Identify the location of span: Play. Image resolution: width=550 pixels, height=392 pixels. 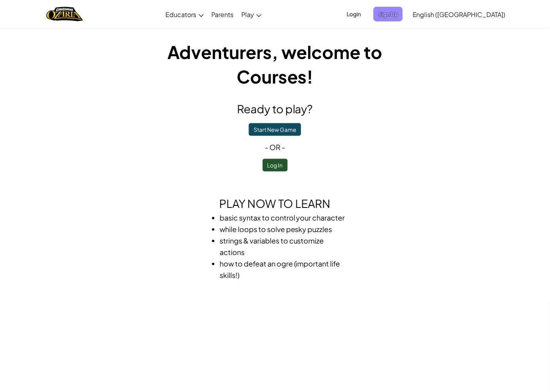
(249, 14).